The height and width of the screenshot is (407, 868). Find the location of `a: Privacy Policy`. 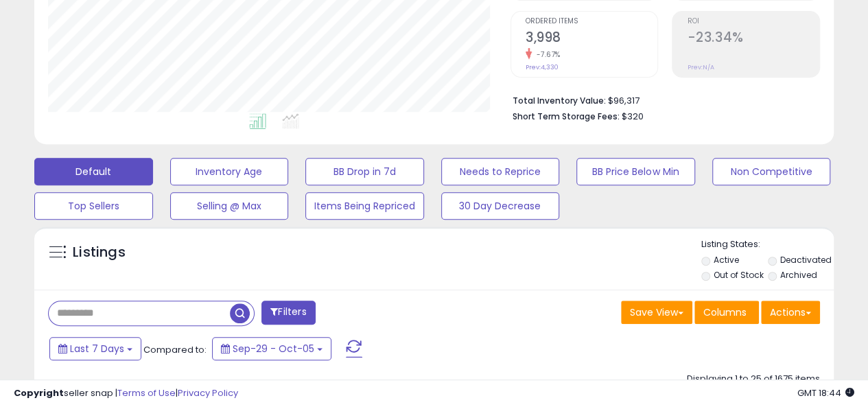

a: Privacy Policy is located at coordinates (208, 392).